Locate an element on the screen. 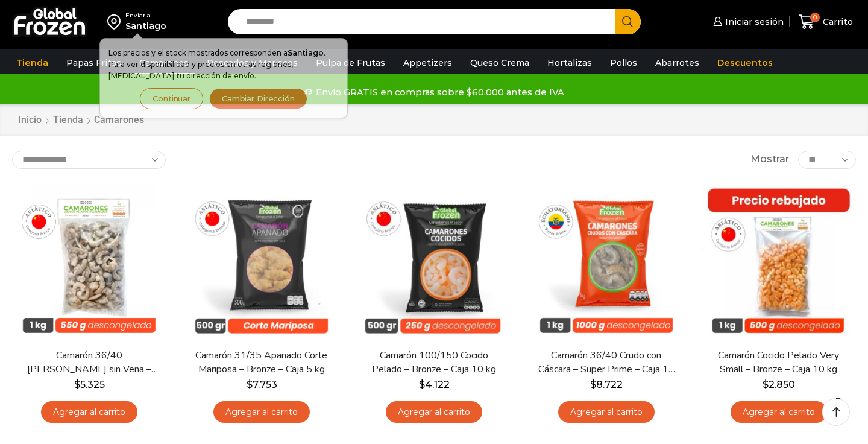 The image size is (868, 444). a: Camarón 100/150 Cocido Pelado – Bronze – Caja 10 kg is located at coordinates (434, 362).